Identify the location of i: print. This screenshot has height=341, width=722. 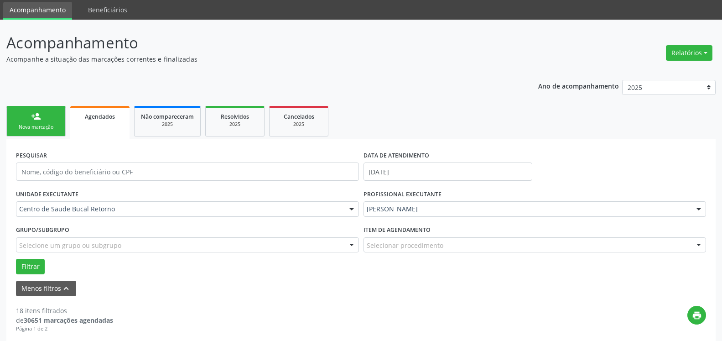
(697, 315).